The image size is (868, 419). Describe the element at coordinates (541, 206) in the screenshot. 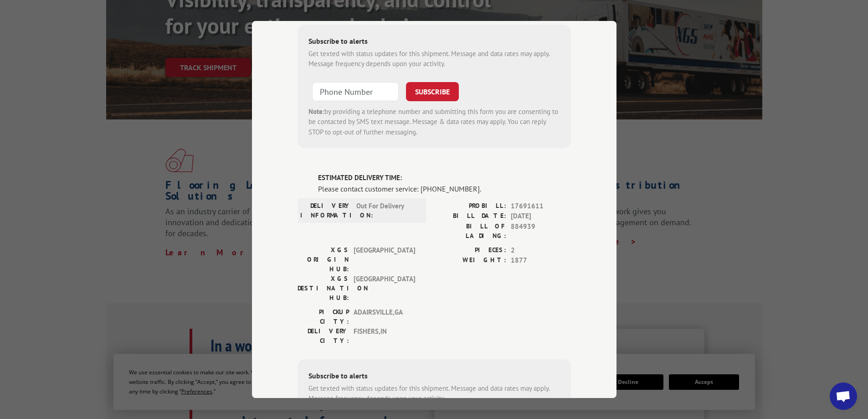

I see `span: 17691611` at that location.